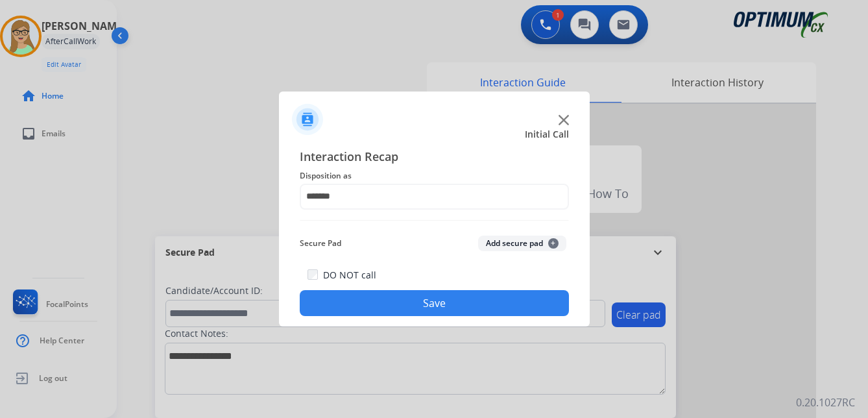 The image size is (868, 418). What do you see at coordinates (826, 402) in the screenshot?
I see `p: 0.20.1027RC` at bounding box center [826, 402].